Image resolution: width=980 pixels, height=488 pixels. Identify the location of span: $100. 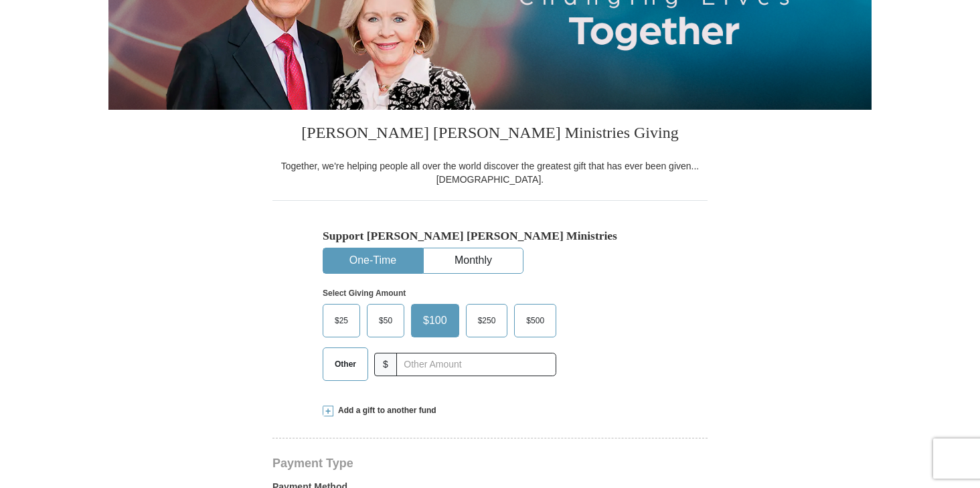
(435, 320).